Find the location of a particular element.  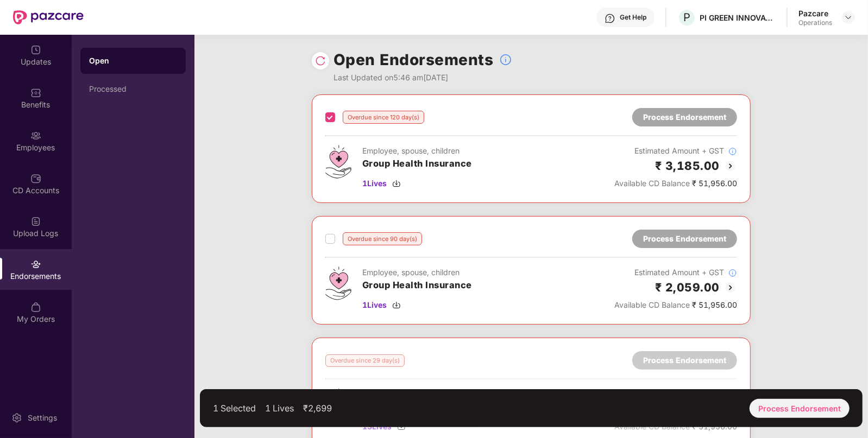

img: svg+xml;base64,PHN2ZyBpZD0iVXBsb2FkX0xvZ3MiIGRhdGEtbmFtZT0iVXBsb2FkIExvZ3MiIHhtbG5zPSJodHRwOi8vd3... is located at coordinates (36, 222).